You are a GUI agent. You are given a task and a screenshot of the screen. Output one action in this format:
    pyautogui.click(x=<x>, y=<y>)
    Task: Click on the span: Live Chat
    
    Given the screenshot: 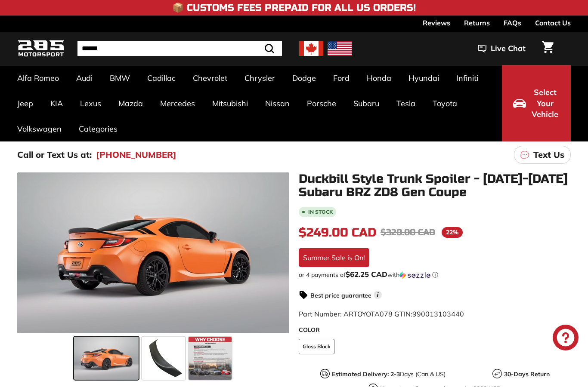 What is the action you would take?
    pyautogui.click(x=508, y=49)
    